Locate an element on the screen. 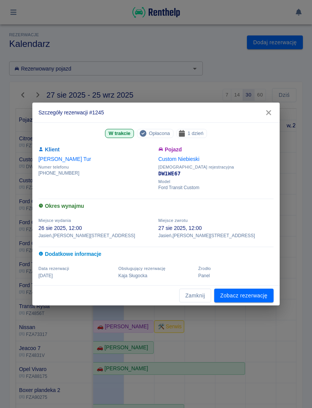  h6: Dodatkowe informacje is located at coordinates (156, 254).